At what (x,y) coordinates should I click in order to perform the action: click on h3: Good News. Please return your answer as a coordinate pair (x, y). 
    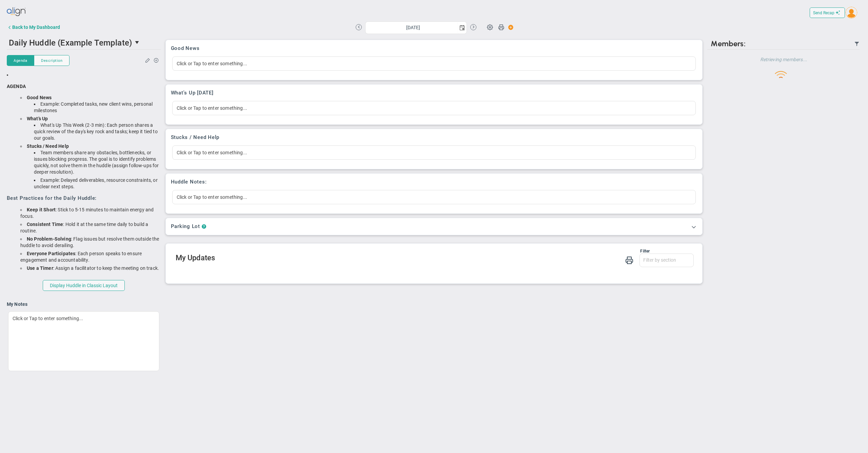
    Looking at the image, I should click on (434, 49).